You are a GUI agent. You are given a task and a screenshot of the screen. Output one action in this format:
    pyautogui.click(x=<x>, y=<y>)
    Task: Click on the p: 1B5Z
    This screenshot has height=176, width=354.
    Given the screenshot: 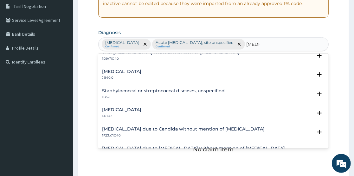 What is the action you would take?
    pyautogui.click(x=163, y=97)
    